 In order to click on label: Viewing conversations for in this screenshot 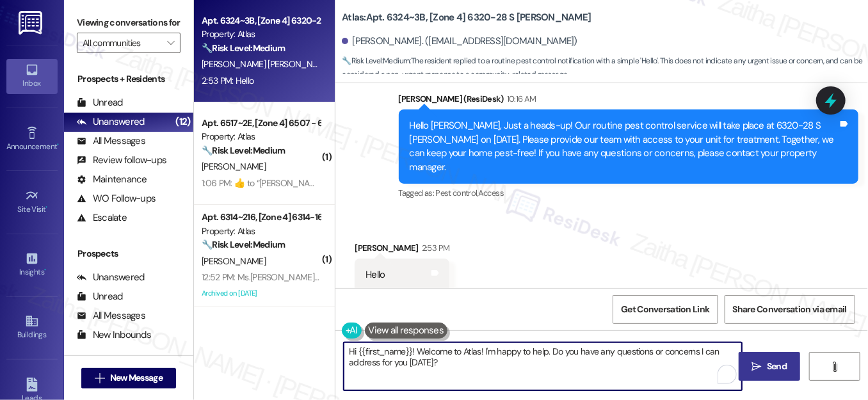, I will do `click(129, 22)`.